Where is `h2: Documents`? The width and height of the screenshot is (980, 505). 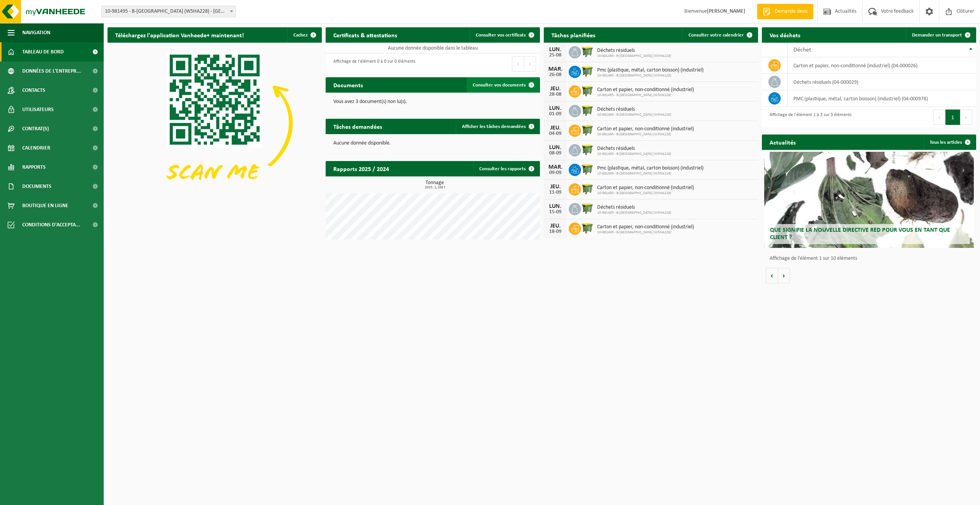
h2: Documents is located at coordinates (348, 85).